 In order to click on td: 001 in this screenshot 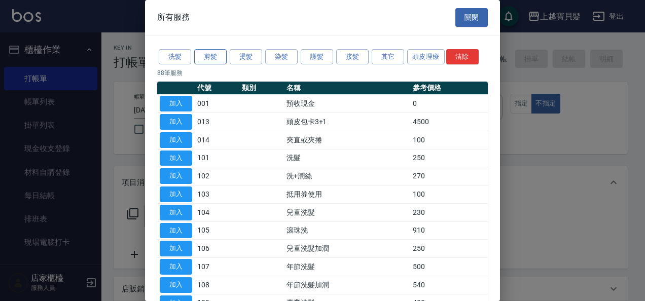, I will do `click(217, 104)`.